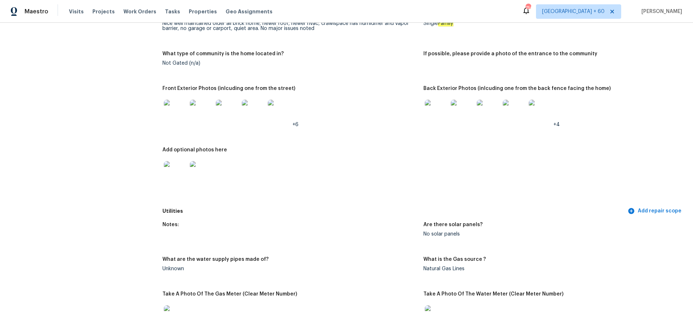  I want to click on span: Projects, so click(104, 12).